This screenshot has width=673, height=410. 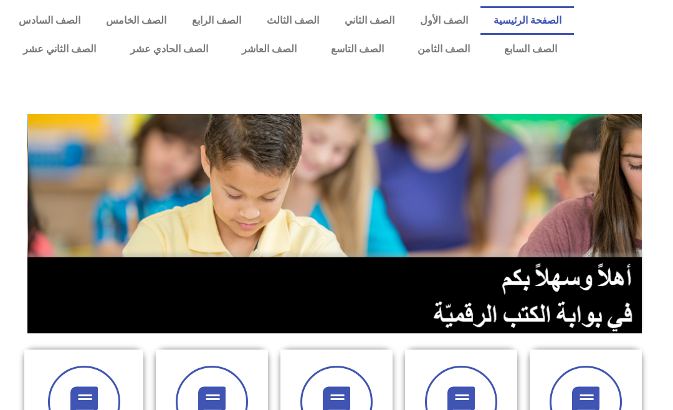 I want to click on a: الصف الرابع, so click(x=217, y=21).